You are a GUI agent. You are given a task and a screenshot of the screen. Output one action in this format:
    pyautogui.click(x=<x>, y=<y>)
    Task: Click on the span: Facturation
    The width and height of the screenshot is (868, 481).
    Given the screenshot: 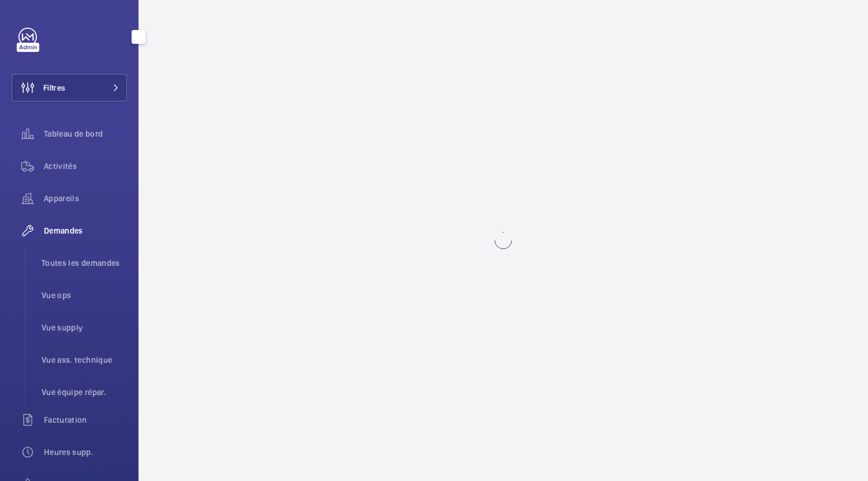 What is the action you would take?
    pyautogui.click(x=85, y=419)
    